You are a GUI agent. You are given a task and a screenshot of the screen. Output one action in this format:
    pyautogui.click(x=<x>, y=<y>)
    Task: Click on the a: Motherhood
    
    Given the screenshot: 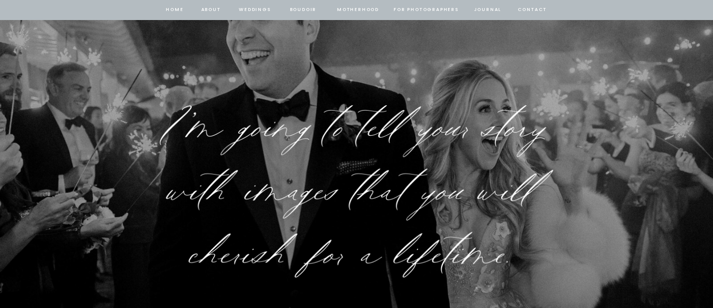 What is the action you would take?
    pyautogui.click(x=358, y=10)
    